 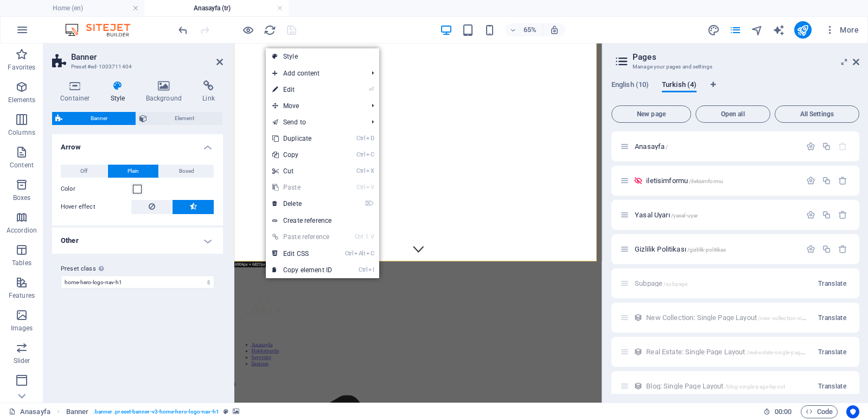 What do you see at coordinates (166, 92) in the screenshot?
I see `h4: Background` at bounding box center [166, 92].